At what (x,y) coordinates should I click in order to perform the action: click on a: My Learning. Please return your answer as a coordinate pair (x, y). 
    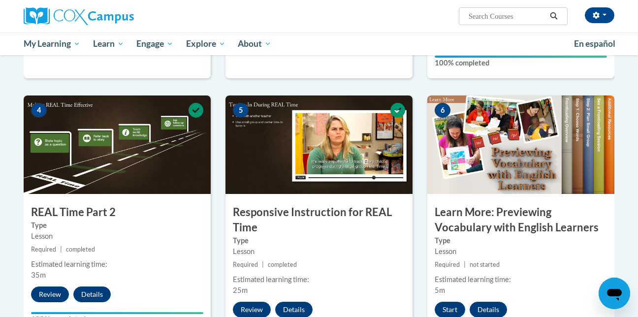
    Looking at the image, I should click on (52, 44).